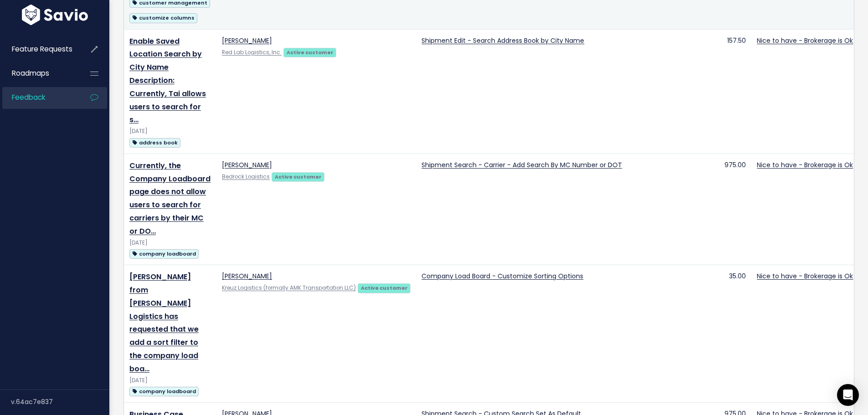  Describe the element at coordinates (170, 198) in the screenshot. I see `a: Currently, the Company Loadboard page does not allow users to search for carriers by their MC or DO…` at that location.